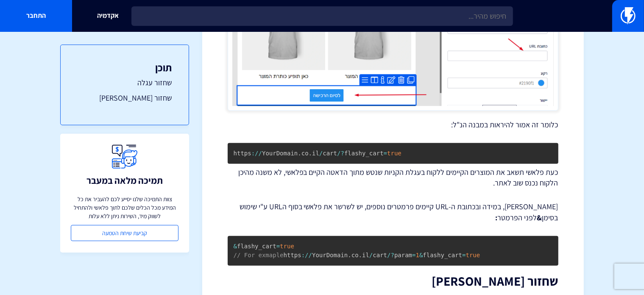  Describe the element at coordinates (124, 208) in the screenshot. I see `p: צוות התמיכה שלנו יסייע לכם להעביר את כל המידע מכל הכלים שלכם לתוך פלאשי ולהתחיל לשווק מיד, השירות...` at that location.